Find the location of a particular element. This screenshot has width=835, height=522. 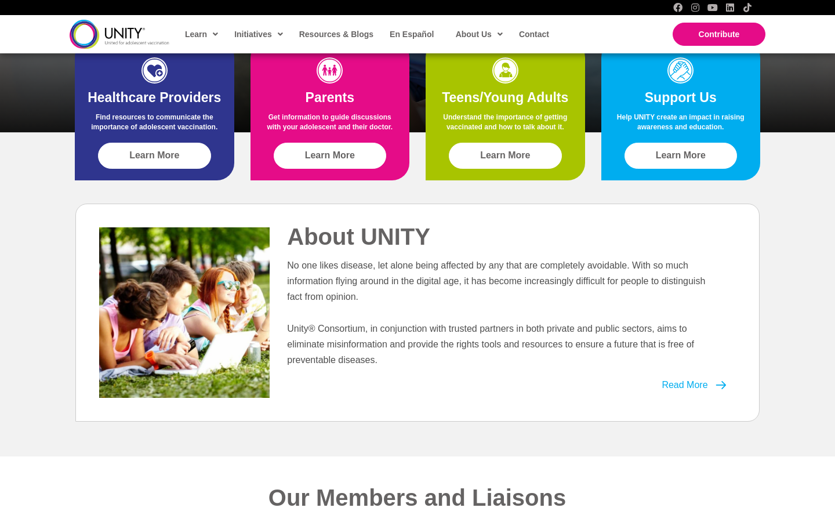

a: Facebook is located at coordinates (678, 8).